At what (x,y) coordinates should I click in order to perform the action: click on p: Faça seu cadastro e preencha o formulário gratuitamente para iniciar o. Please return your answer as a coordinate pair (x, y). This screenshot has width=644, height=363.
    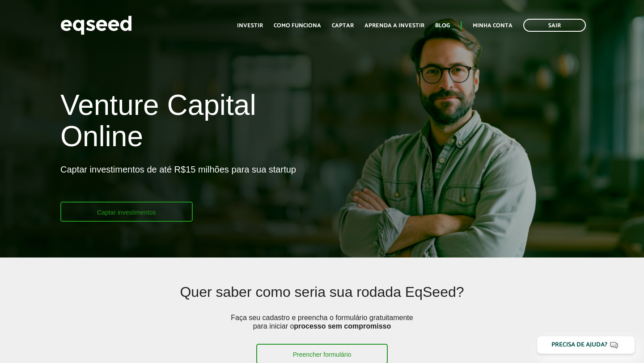
    Looking at the image, I should click on (322, 328).